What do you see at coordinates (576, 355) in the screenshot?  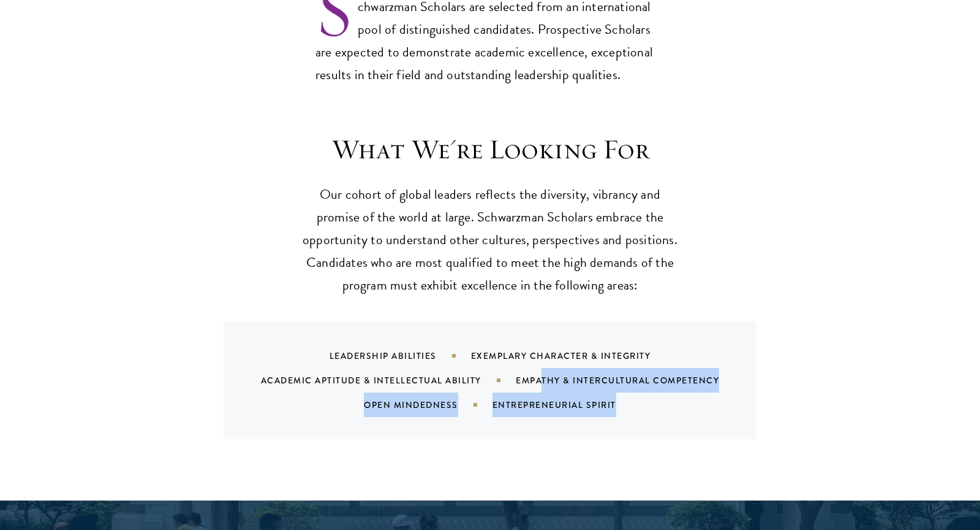 I see `div: Exemplary Character & Integrity` at bounding box center [576, 355].